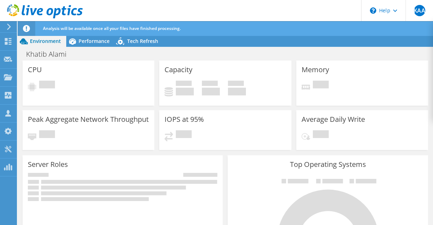 This screenshot has width=433, height=225. I want to click on span: Performance, so click(94, 41).